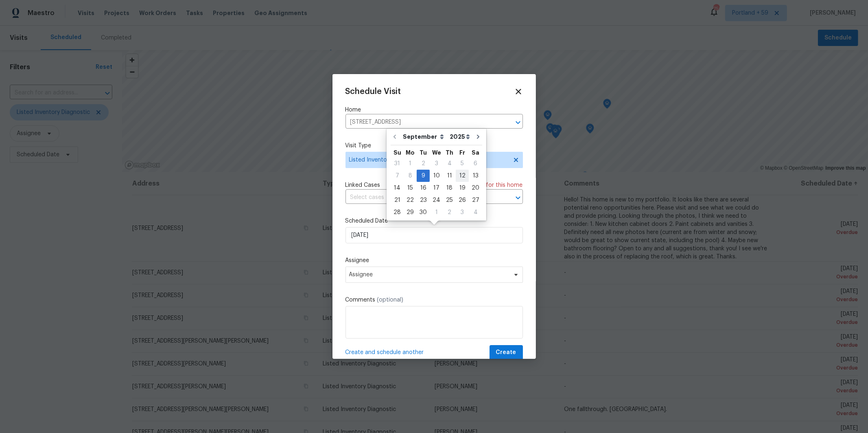 The height and width of the screenshot is (433, 868). I want to click on div: Sun Sep 21 2025, so click(397, 200).